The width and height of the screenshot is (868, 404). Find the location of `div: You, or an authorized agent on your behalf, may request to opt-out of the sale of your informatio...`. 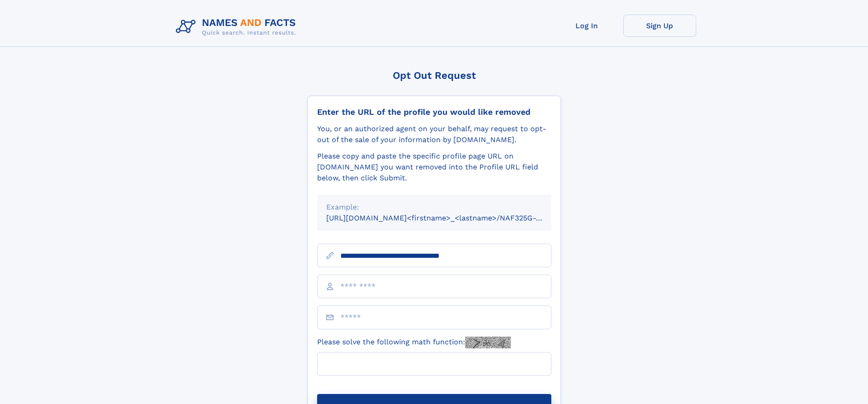

div: You, or an authorized agent on your behalf, may request to opt-out of the sale of your informatio... is located at coordinates (434, 134).